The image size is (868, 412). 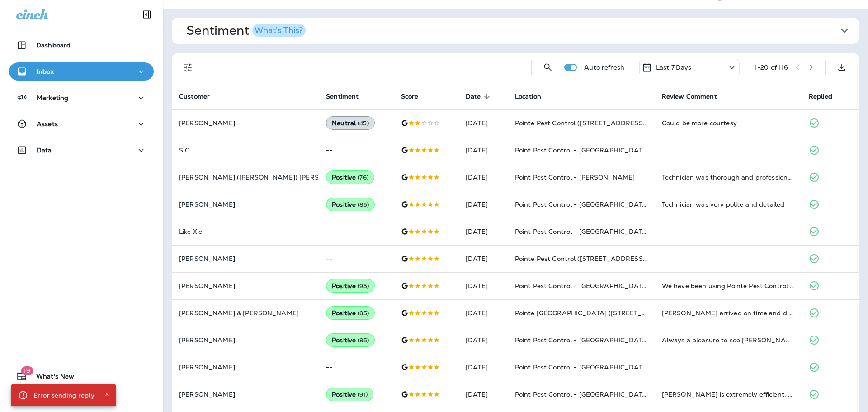 What do you see at coordinates (363, 177) in the screenshot?
I see `span: ( 76 )` at bounding box center [363, 177].